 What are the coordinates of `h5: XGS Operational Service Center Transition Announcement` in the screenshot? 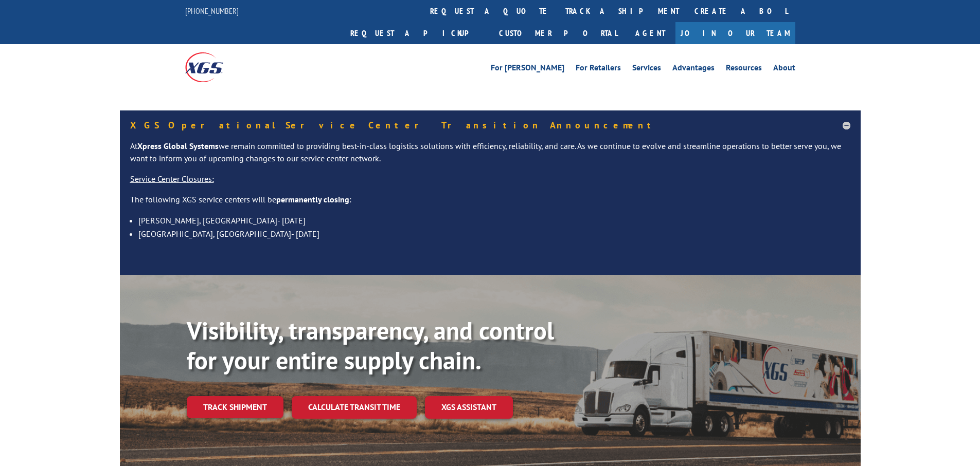 It's located at (490, 125).